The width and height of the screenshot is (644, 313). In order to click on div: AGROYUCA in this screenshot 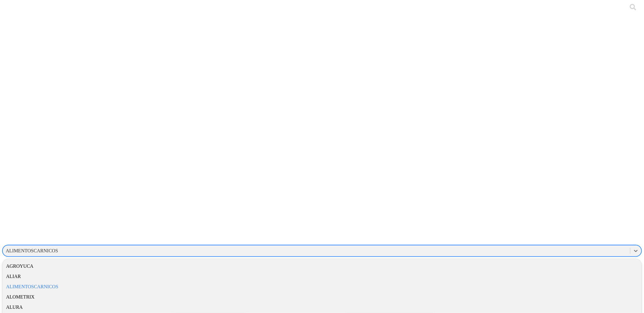, I will do `click(322, 267)`.